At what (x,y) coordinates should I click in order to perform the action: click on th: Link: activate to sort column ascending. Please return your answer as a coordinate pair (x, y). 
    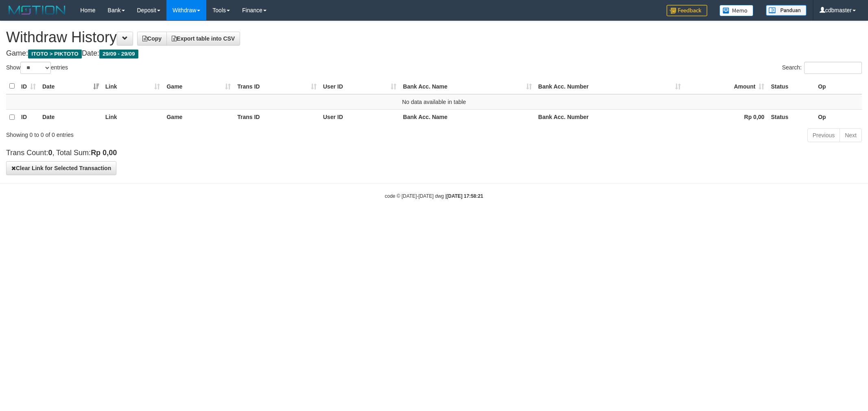
    Looking at the image, I should click on (132, 86).